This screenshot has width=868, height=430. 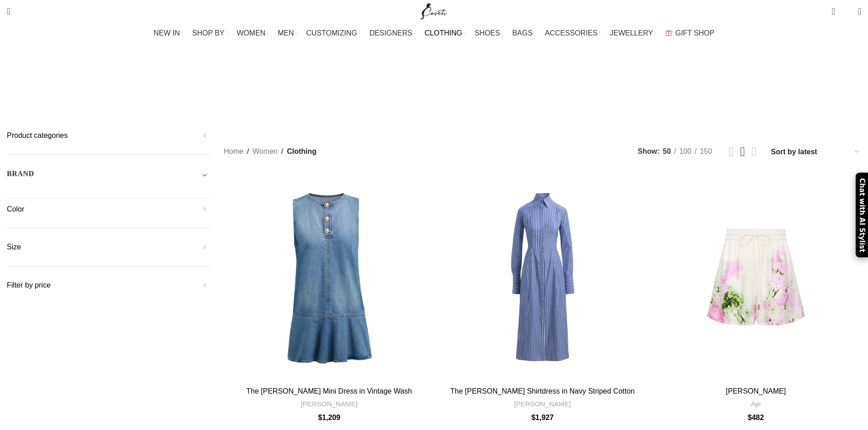 What do you see at coordinates (694, 33) in the screenshot?
I see `span: GIFT SHOP` at bounding box center [694, 33].